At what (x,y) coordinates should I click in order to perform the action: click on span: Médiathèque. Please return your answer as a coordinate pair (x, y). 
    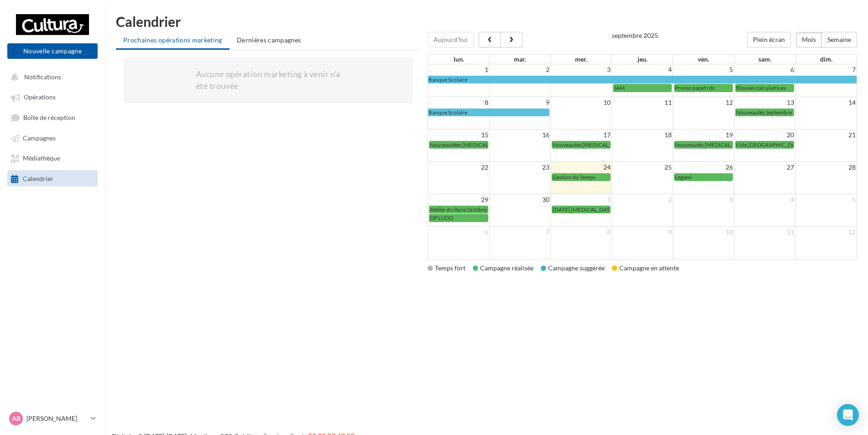
    Looking at the image, I should click on (42, 158).